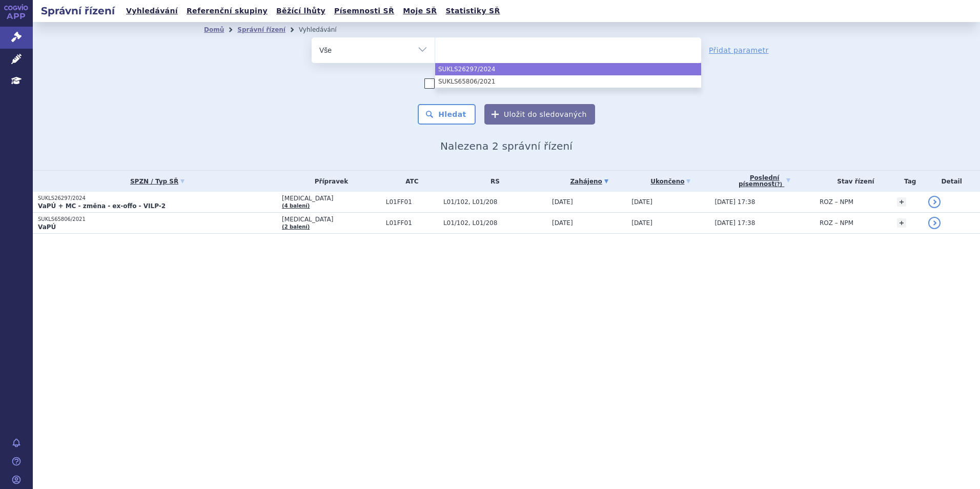  Describe the element at coordinates (78, 11) in the screenshot. I see `h2: Správní řízení` at that location.